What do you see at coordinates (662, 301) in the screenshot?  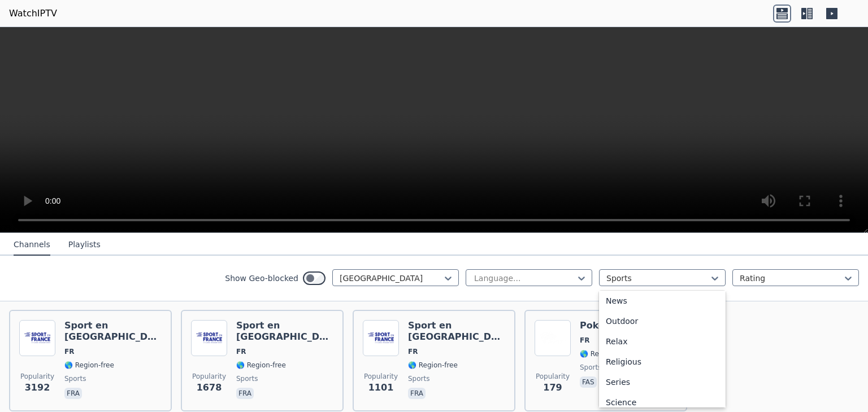 I see `div: News` at bounding box center [662, 301].